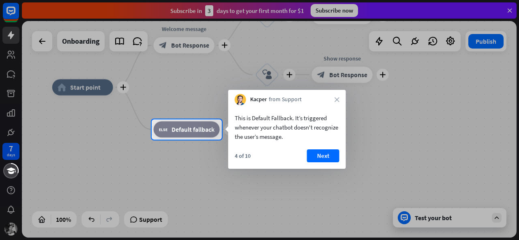  Describe the element at coordinates (337, 100) in the screenshot. I see `i: close` at that location.